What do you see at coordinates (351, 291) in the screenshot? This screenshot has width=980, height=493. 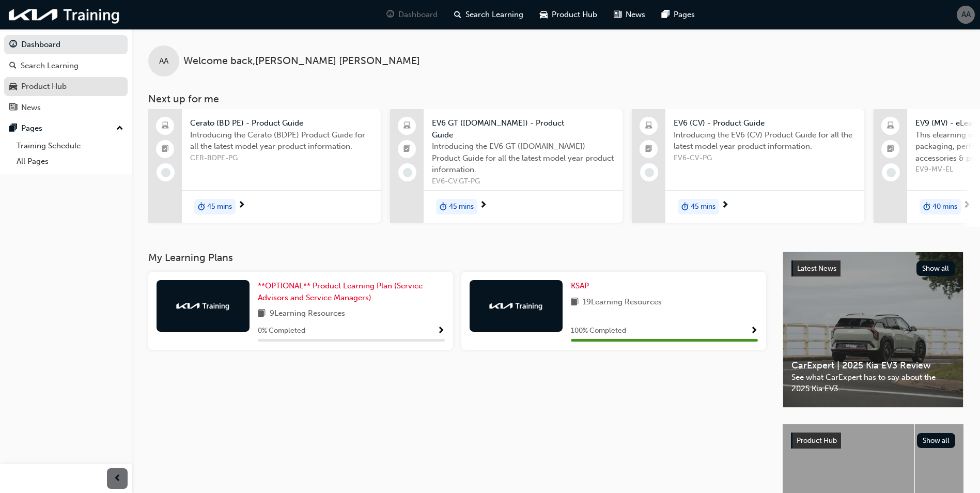 I see `a: **OPTIONAL** Product Learning Plan (Service Advisors and Service Managers)` at bounding box center [351, 291].